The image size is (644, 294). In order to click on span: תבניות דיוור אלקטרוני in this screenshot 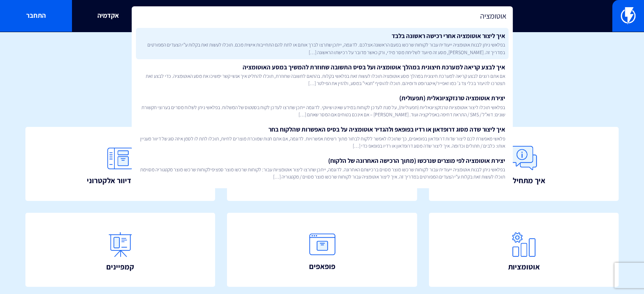, I will do `click(120, 181)`.